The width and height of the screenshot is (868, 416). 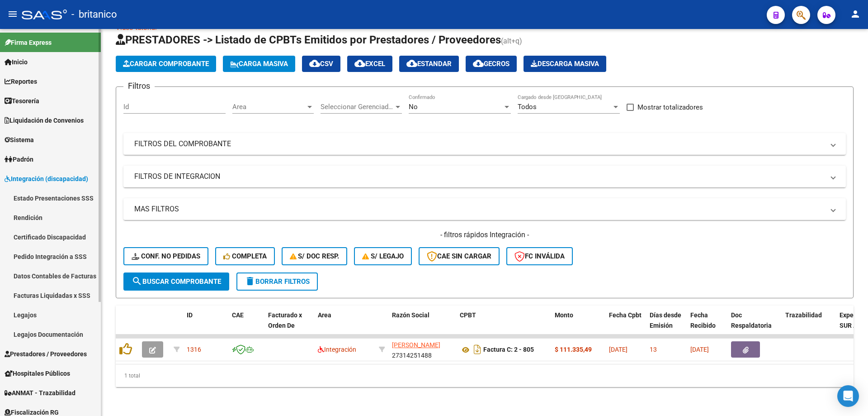 I want to click on span: Integración (discapacidad), so click(x=46, y=178).